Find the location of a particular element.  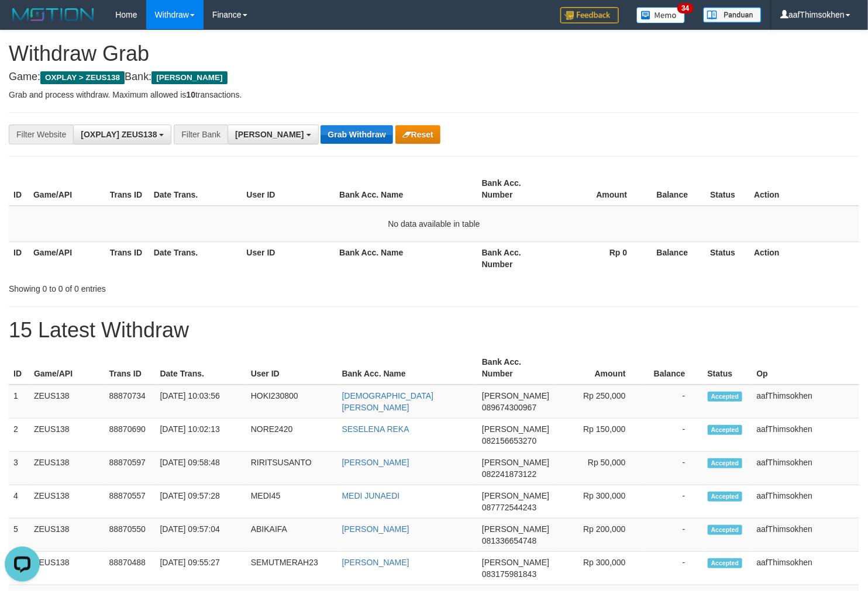

span: Copy 082241873122 to clipboard is located at coordinates (509, 474).